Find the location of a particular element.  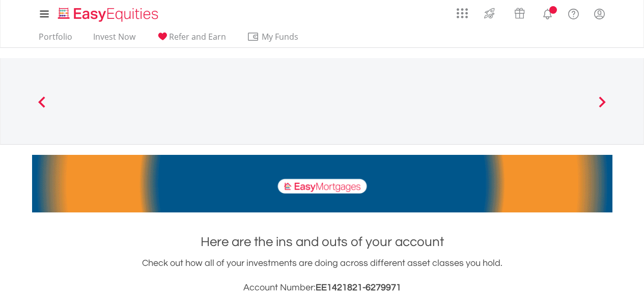

img: EasyEquities_Logo.png is located at coordinates (109, 15).